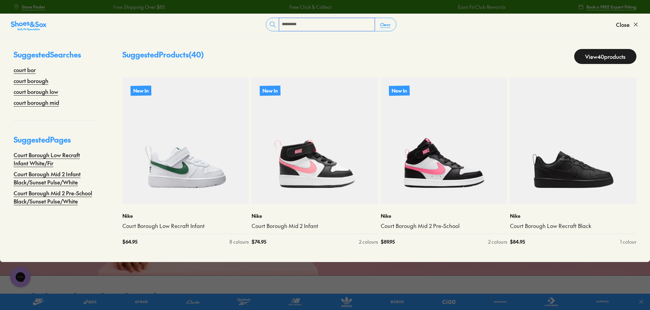  I want to click on a: Court Borough Low Recraft Black, so click(574, 226).